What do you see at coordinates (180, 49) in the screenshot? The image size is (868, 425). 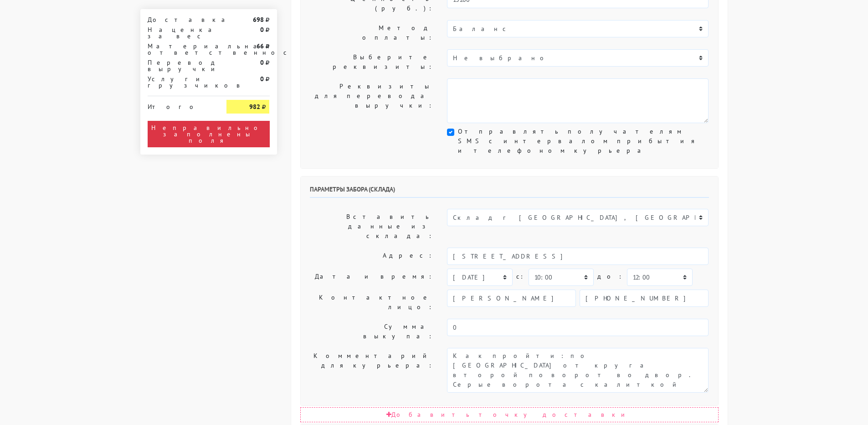 I see `div: Материальная ответственность` at bounding box center [180, 49].